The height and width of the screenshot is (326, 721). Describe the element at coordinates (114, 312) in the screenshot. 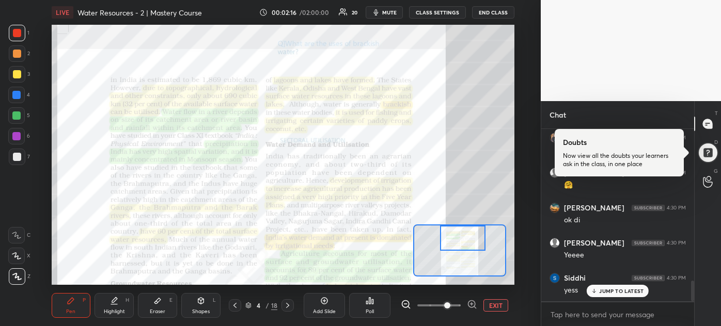

I see `div: Highlight` at that location.